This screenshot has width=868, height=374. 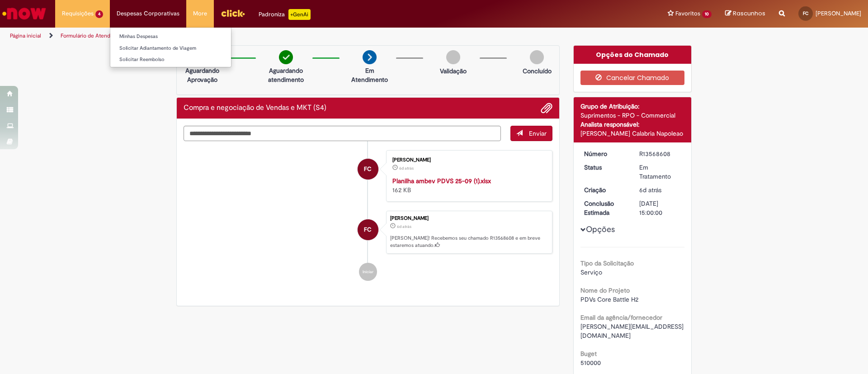 What do you see at coordinates (745, 13) in the screenshot?
I see `a: Rascunhos` at bounding box center [745, 13].